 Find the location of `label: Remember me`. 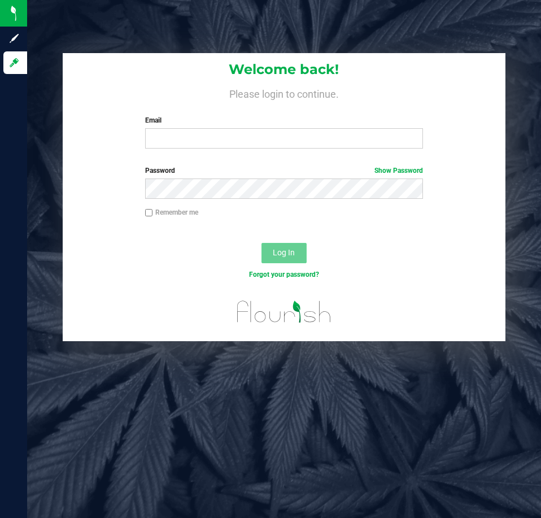

label: Remember me is located at coordinates (172, 212).